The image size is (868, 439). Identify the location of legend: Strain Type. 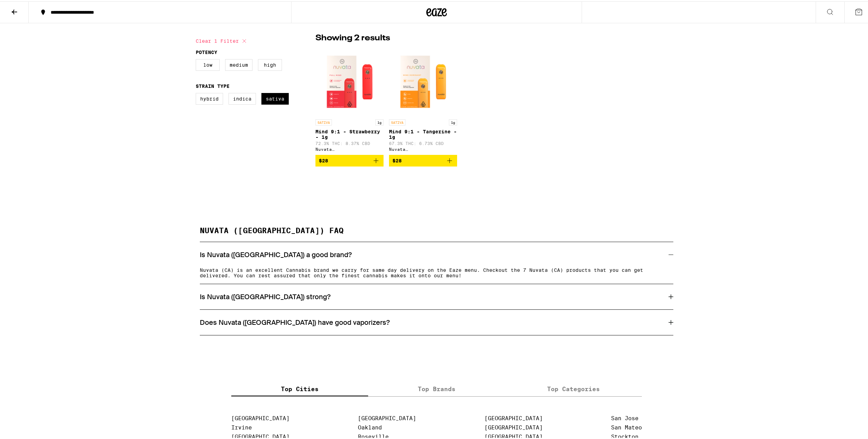
(213, 85).